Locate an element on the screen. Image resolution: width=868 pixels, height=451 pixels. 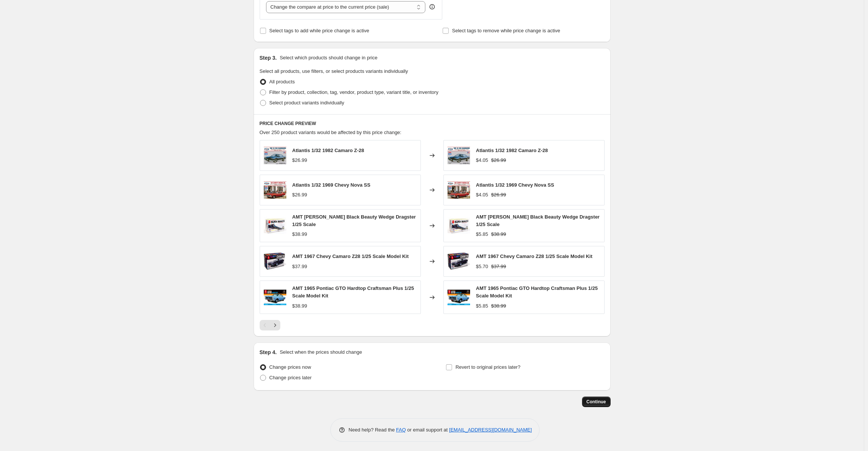
span: Select tags to add while price change is active is located at coordinates (320, 30).